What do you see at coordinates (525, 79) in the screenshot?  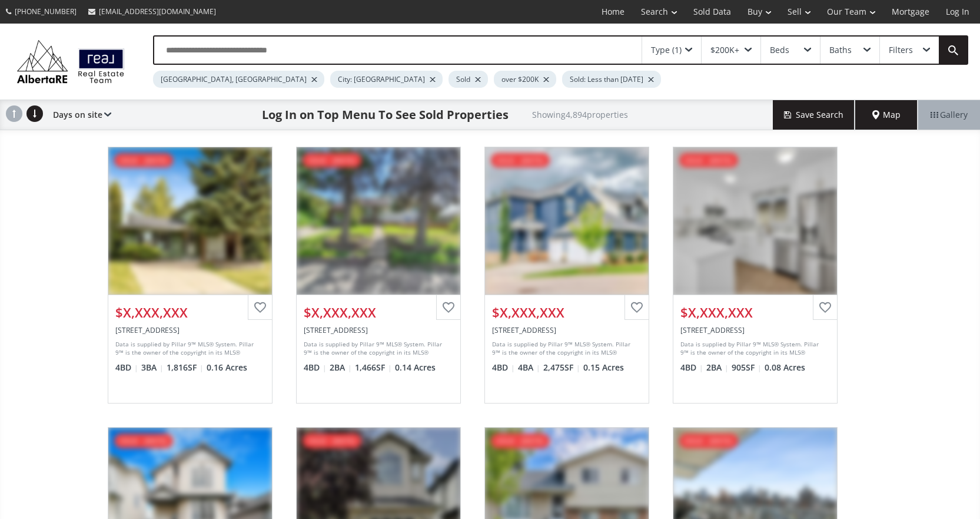 I see `div: over $200K` at bounding box center [525, 79].